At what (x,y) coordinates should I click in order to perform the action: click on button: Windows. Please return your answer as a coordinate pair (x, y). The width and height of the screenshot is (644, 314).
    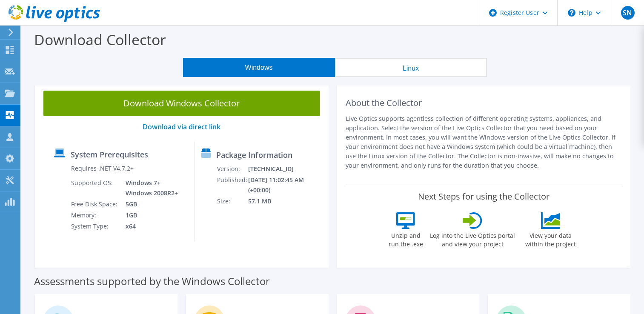
    Looking at the image, I should click on (259, 67).